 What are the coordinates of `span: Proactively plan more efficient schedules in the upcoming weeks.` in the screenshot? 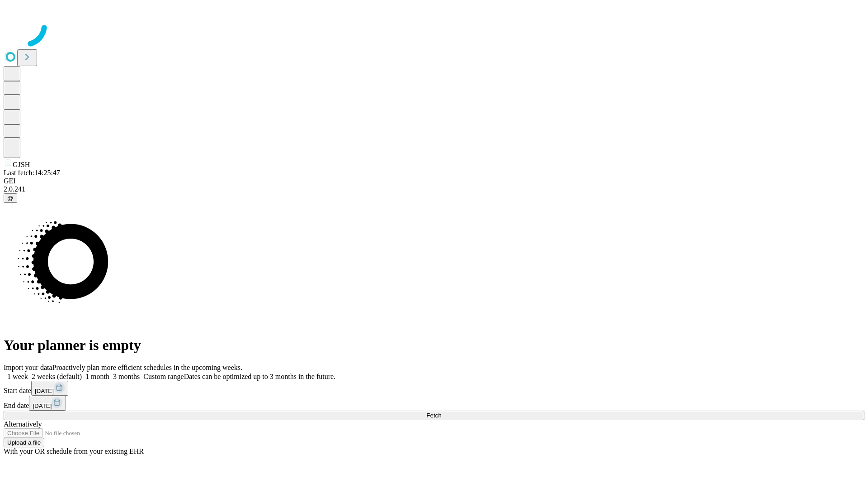 It's located at (147, 367).